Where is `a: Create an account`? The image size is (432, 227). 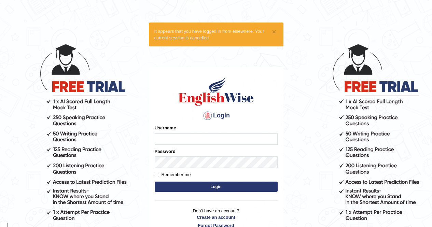
a: Create an account is located at coordinates (216, 217).